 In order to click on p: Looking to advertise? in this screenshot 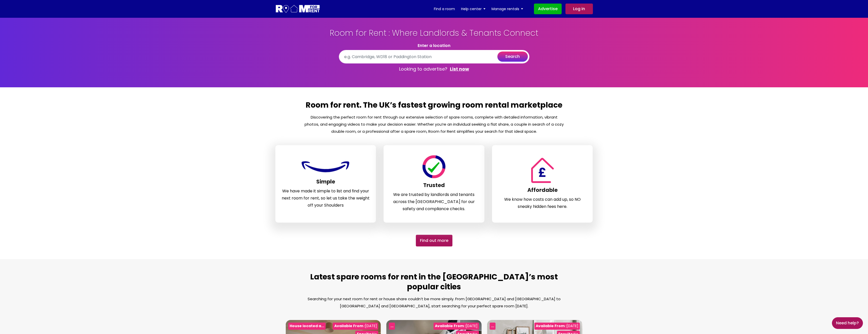, I will do `click(434, 69)`.